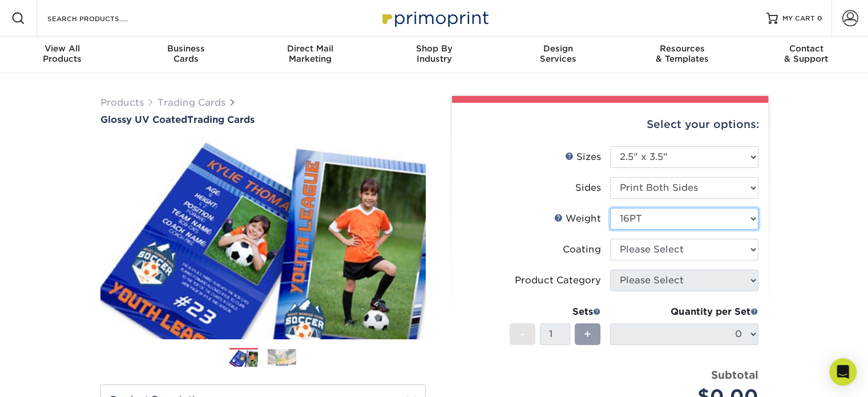 The width and height of the screenshot is (868, 397). What do you see at coordinates (587, 188) in the screenshot?
I see `div: Sides` at bounding box center [587, 188].